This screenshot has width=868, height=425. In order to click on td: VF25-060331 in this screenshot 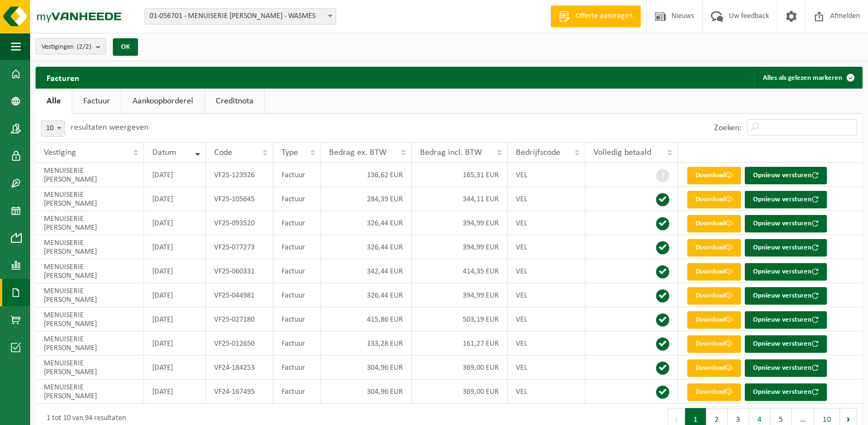, I will do `click(240, 272)`.